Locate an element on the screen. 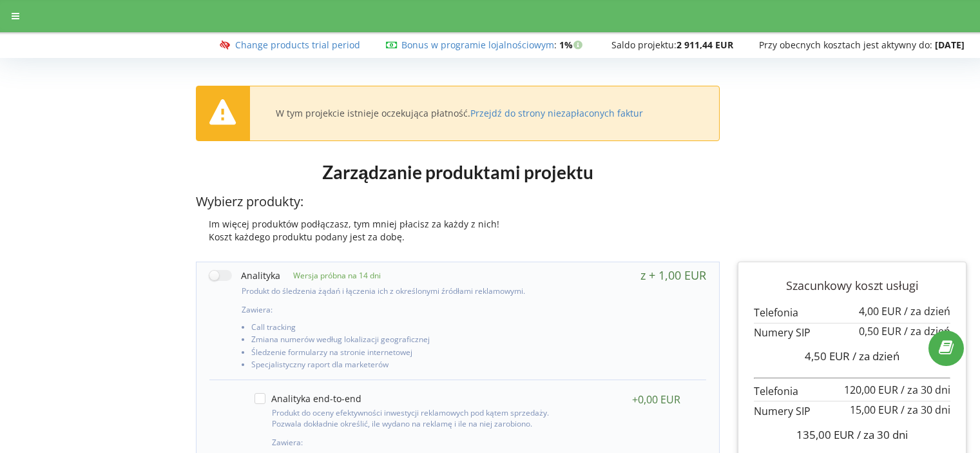 Image resolution: width=980 pixels, height=453 pixels. span: Saldo projektu: is located at coordinates (644, 44).